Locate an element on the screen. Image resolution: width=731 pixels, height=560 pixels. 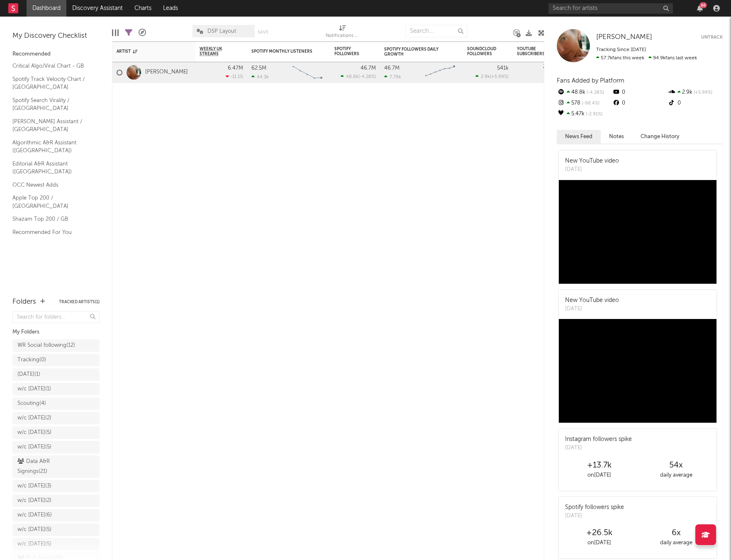
input: Search for artists is located at coordinates (611, 9).